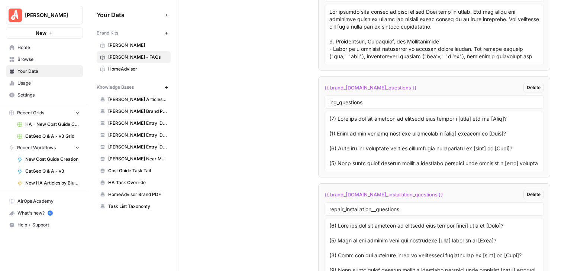 The image size is (571, 271). I want to click on span: Usage, so click(48, 83).